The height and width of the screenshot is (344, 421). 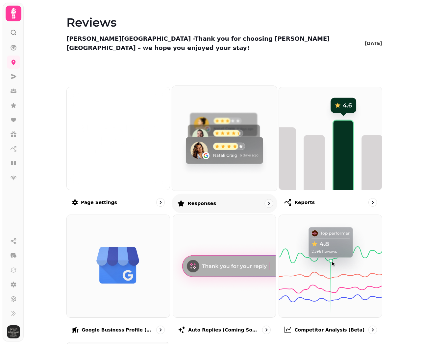 What do you see at coordinates (118, 138) in the screenshot?
I see `img: Thank you for choosing Sutherland House – we hope you enjoyed your stay!` at bounding box center [118, 138].